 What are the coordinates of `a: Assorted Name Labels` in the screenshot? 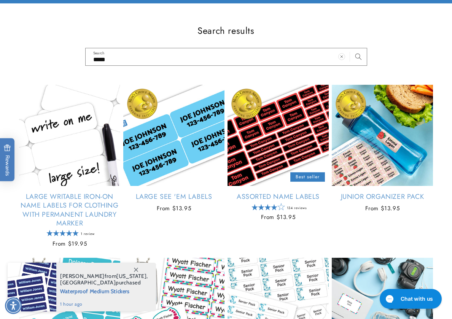 It's located at (278, 197).